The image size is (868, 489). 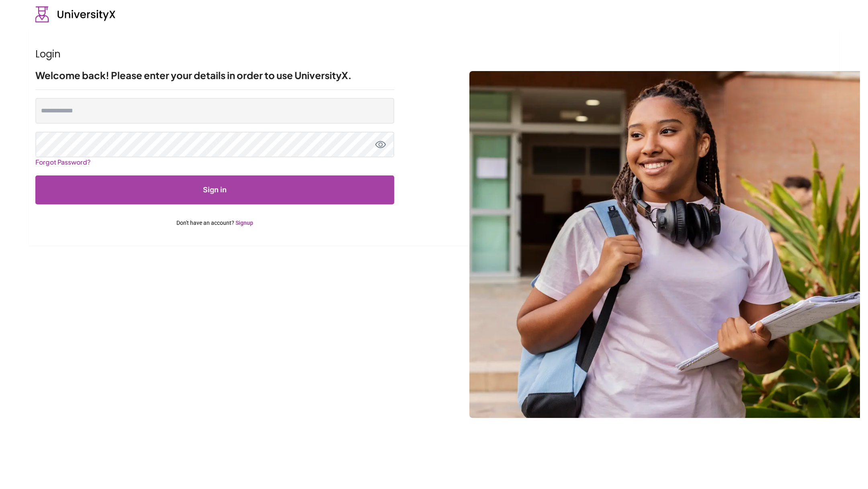 What do you see at coordinates (76, 14) in the screenshot?
I see `a: UniversityX logo` at bounding box center [76, 14].